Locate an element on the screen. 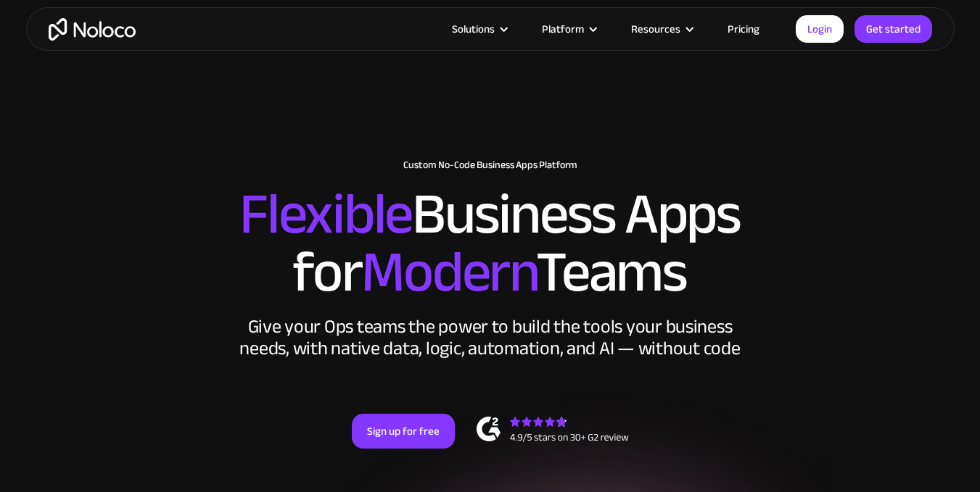 The height and width of the screenshot is (492, 980). div: Give your Ops teams the power to build the tools your business needs, with native data, logic, au... is located at coordinates (490, 337).